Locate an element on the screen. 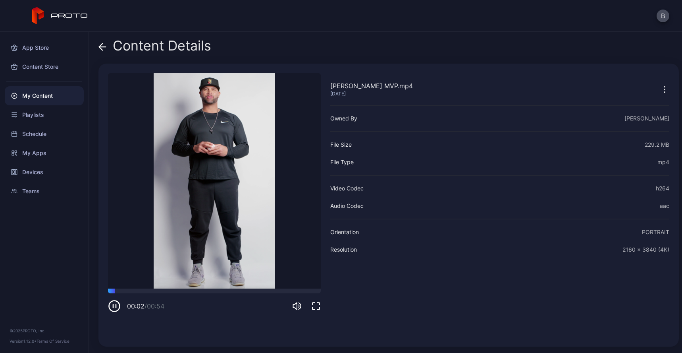 The height and width of the screenshot is (353, 682). div: 2160 x 3840 (4K) is located at coordinates (646, 249).